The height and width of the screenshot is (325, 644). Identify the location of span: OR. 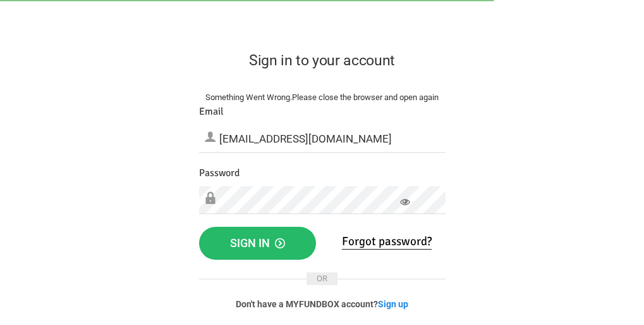
(322, 279).